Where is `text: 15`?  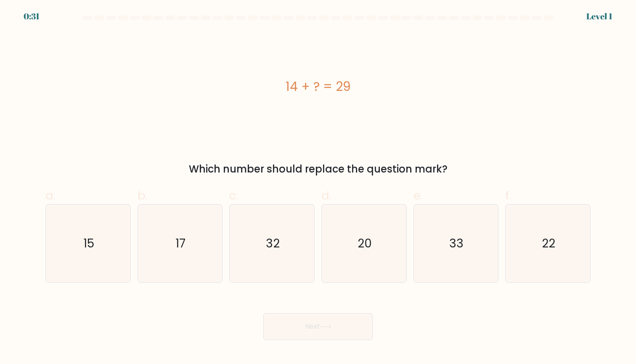
text: 15 is located at coordinates (89, 243).